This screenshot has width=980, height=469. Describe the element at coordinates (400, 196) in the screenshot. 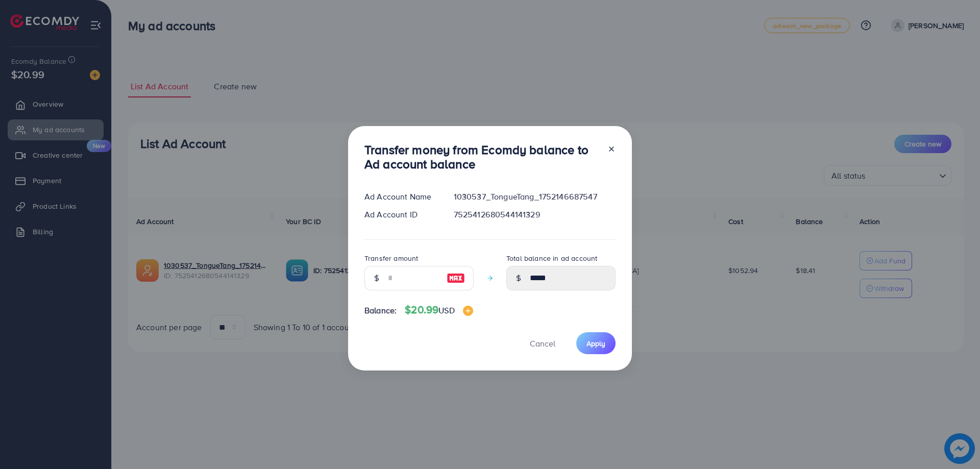

I see `div: Ad Account Name` at that location.